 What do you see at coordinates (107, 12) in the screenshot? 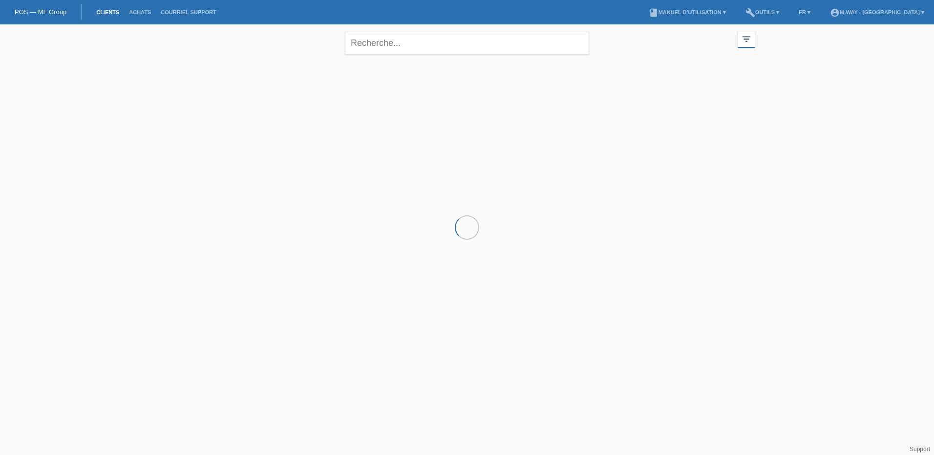
I see `a: Clients` at bounding box center [107, 12].